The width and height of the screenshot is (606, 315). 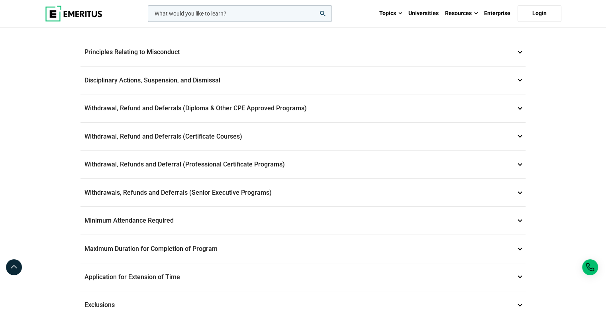 What do you see at coordinates (303, 277) in the screenshot?
I see `p: Application for Extension of Time` at bounding box center [303, 277].